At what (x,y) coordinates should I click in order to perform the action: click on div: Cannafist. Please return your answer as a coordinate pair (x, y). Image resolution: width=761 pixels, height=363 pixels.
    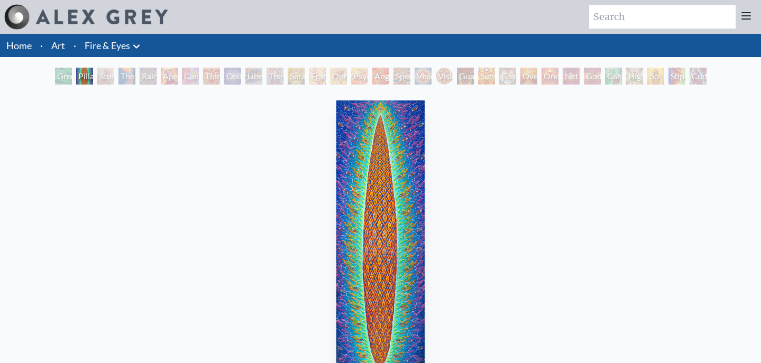
    Looking at the image, I should click on (613, 76).